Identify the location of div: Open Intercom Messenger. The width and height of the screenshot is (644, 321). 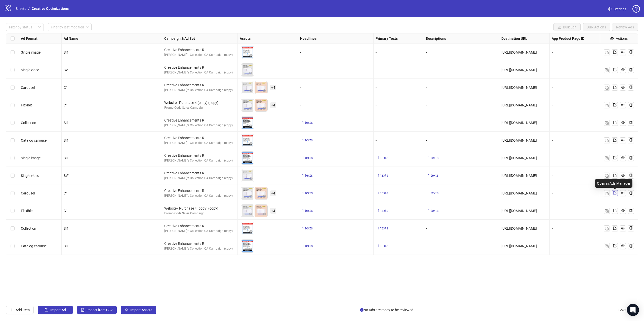
(633, 310).